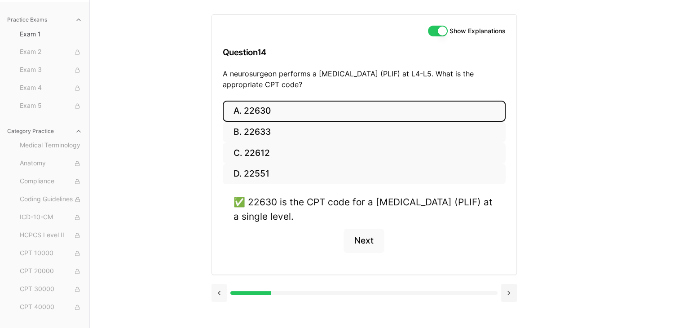 This screenshot has width=683, height=328. I want to click on button: Exam 4, so click(51, 88).